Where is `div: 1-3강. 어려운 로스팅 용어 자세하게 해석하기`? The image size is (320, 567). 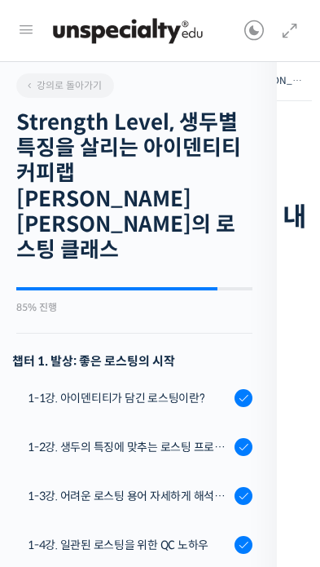 div: 1-3강. 어려운 로스팅 용어 자세하게 해석하기 is located at coordinates (129, 496).